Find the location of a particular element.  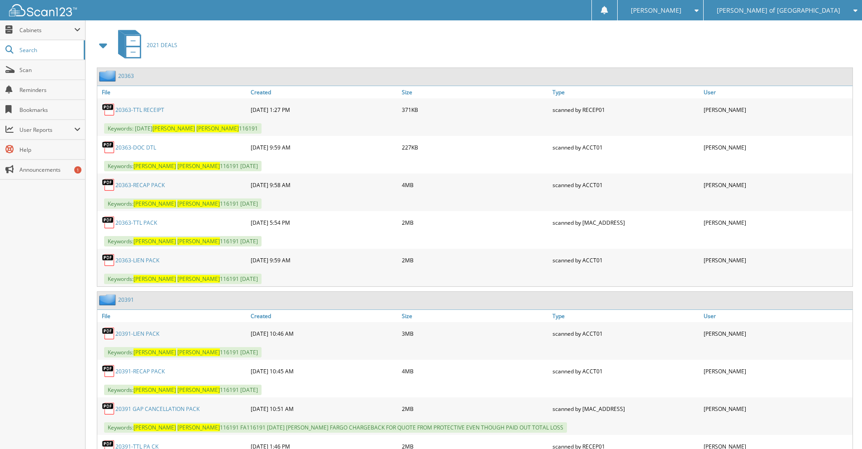

span: User Reports is located at coordinates (47, 129).